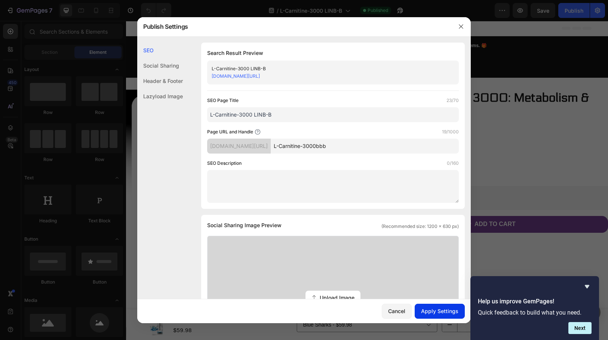 This screenshot has height=340, width=608. I want to click on button: Kaching Bundles, so click(283, 177).